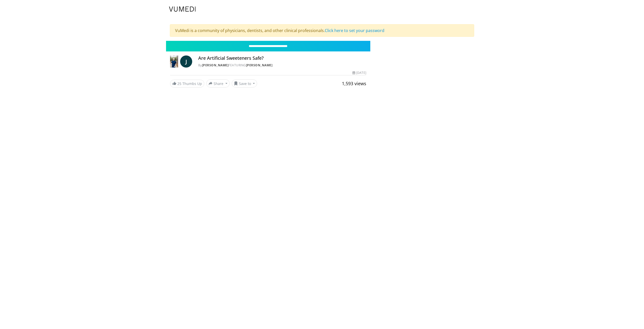 This screenshot has width=644, height=329. Describe the element at coordinates (186, 61) in the screenshot. I see `a: J` at that location.